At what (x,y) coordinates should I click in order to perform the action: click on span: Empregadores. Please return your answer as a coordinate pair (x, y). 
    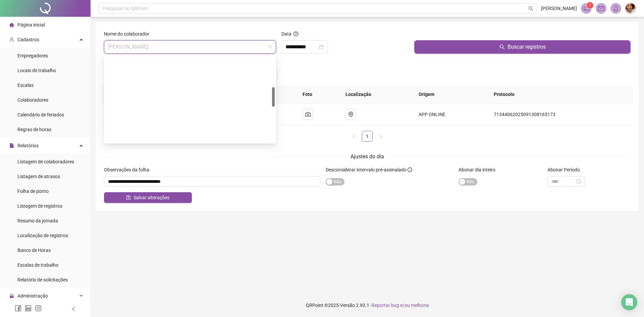
    Looking at the image, I should click on (32, 55).